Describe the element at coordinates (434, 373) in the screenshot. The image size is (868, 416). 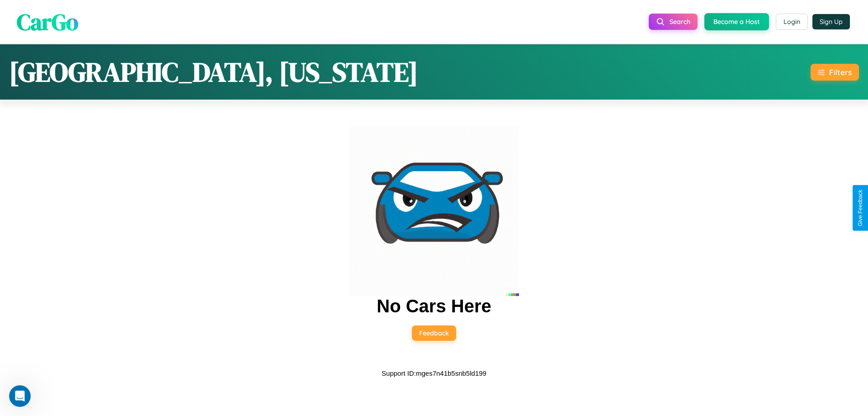
I see `p: Support ID: mges7n41b5snb5ld199` at that location.